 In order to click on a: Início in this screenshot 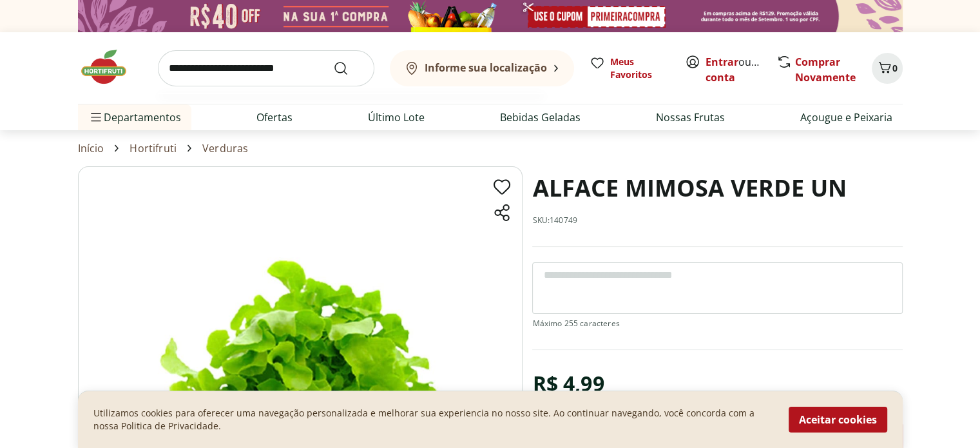, I will do `click(90, 148)`.